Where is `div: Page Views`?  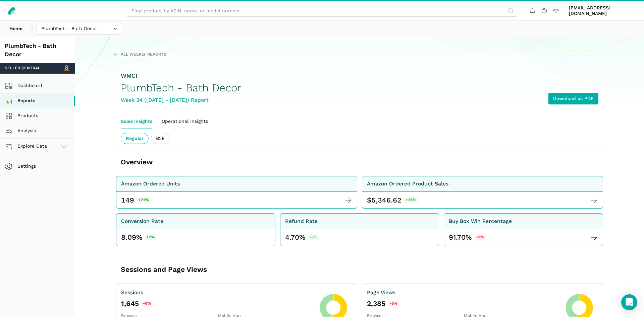 div: Page Views is located at coordinates (463, 293).